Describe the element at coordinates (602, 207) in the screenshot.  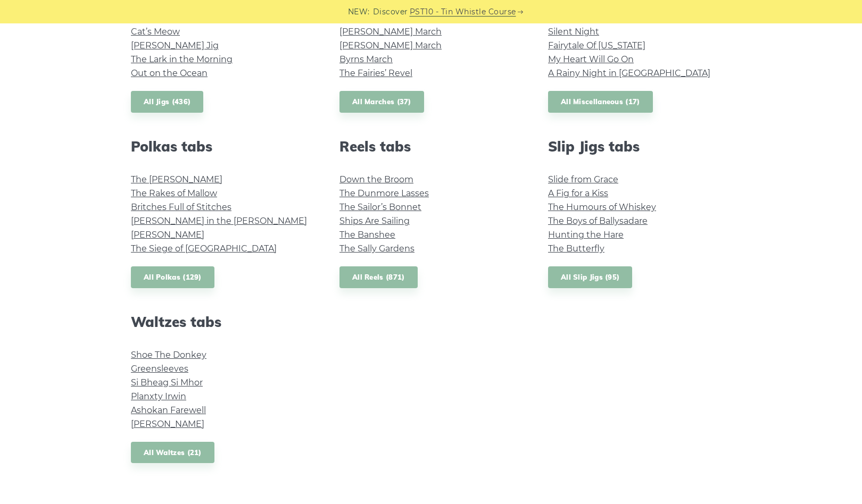
I see `a: The Humours of Whiskey` at that location.